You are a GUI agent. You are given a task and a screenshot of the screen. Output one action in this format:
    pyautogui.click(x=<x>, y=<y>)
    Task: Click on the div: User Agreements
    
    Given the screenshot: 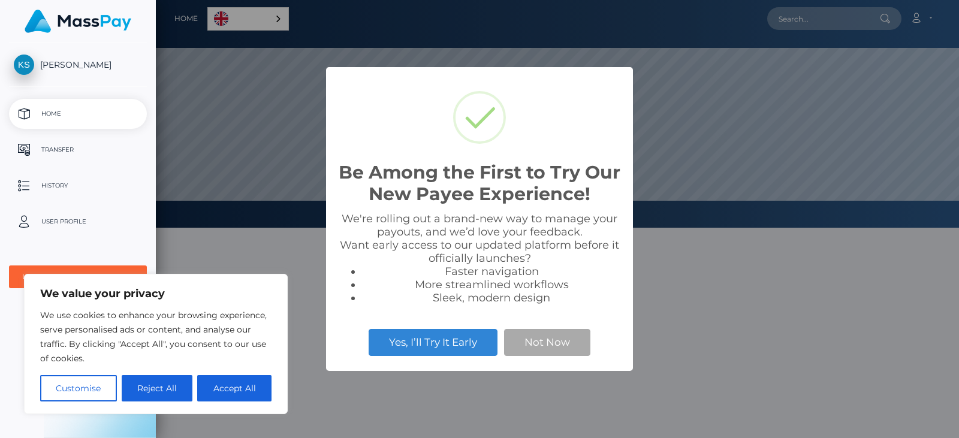 What is the action you would take?
    pyautogui.click(x=71, y=277)
    